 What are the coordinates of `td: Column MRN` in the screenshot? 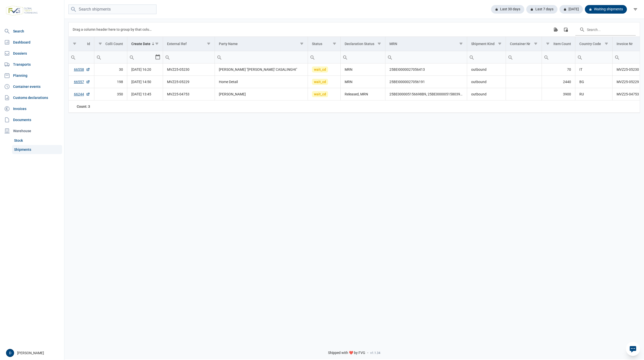 It's located at (426, 44).